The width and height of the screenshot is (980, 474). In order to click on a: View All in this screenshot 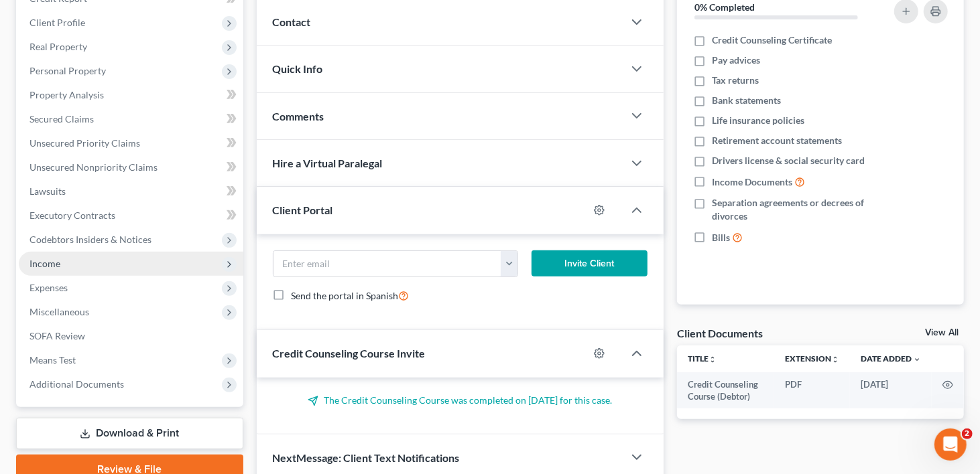, I will do `click(942, 333)`.